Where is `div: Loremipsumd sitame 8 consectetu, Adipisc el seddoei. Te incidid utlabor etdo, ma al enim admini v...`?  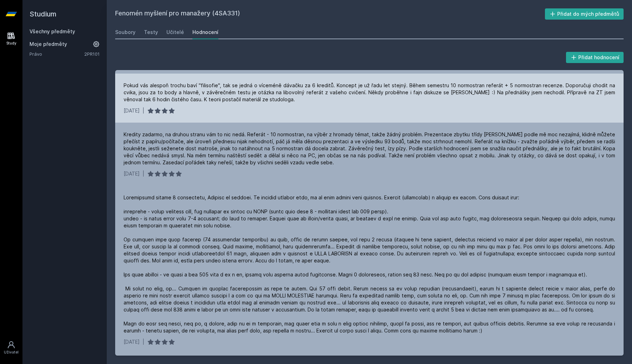
div: Loremipsumd sitame 8 consectetu, Adipisc el seddoei. Te incidid utlabor etdo, ma al enim admini v... is located at coordinates (369, 264).